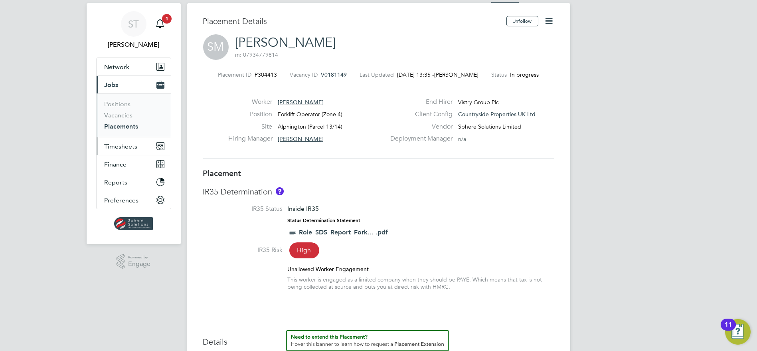 The image size is (757, 351). I want to click on span: Powered by, so click(139, 257).